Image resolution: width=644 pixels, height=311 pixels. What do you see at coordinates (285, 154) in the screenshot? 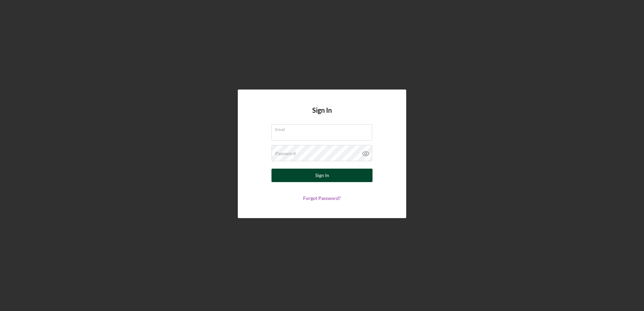
I see `label: Password` at bounding box center [285, 154].